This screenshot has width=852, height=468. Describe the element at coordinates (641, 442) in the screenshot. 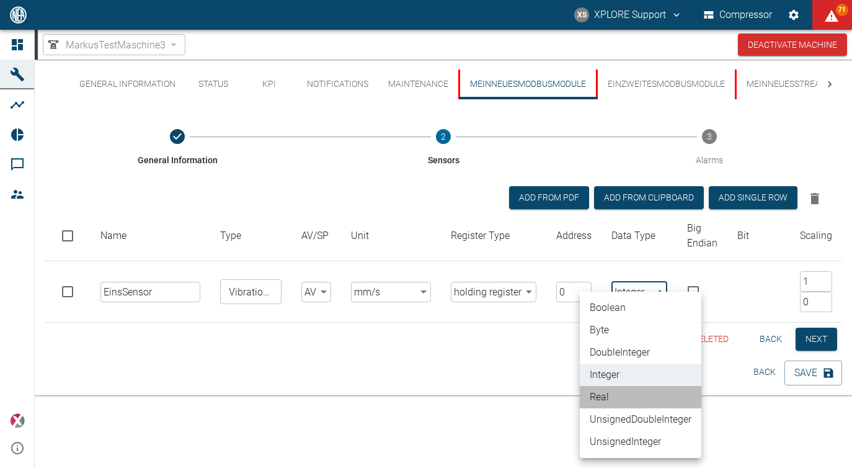

I see `li: UnsignedInteger` at that location.